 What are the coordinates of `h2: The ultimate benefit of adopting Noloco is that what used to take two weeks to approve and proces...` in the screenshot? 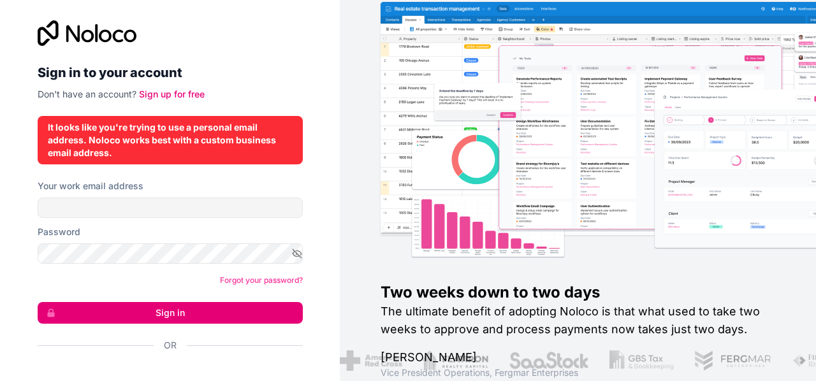 It's located at (578, 321).